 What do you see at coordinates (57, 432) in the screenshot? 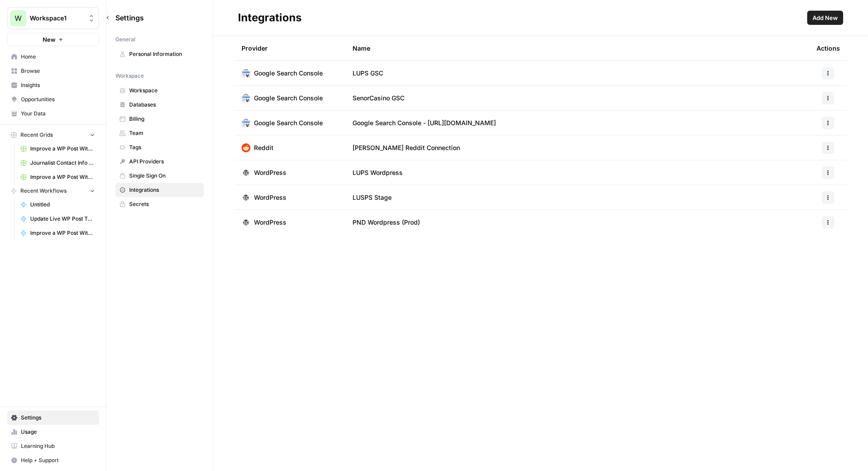
I see `span: Usage` at bounding box center [57, 432].